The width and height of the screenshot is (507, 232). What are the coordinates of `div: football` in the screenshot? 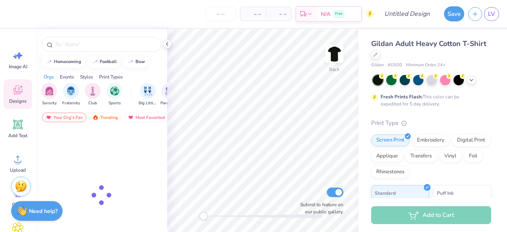 It's located at (108, 61).